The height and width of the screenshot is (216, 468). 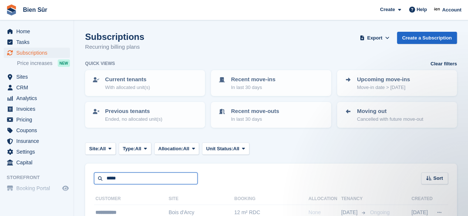 What do you see at coordinates (127, 88) in the screenshot?
I see `p: With allocated unit(s)` at bounding box center [127, 88].